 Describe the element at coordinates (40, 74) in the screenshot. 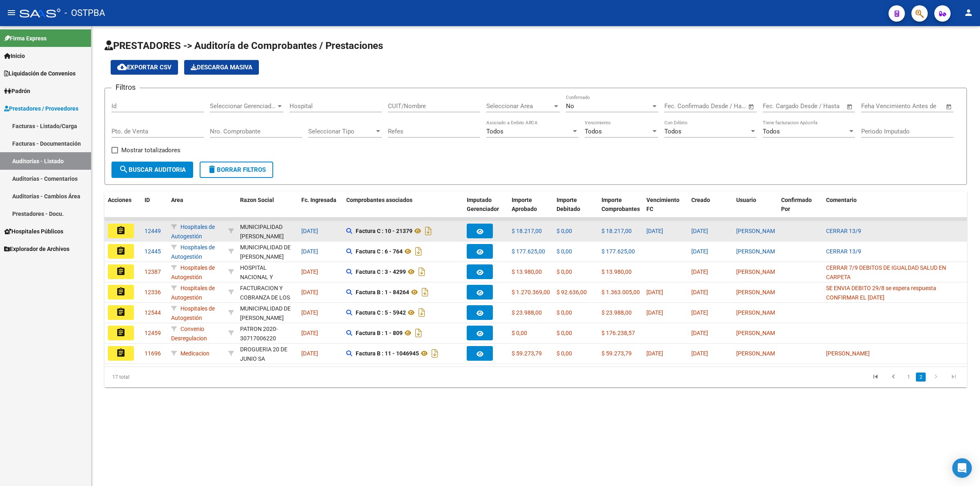

I see `span: Liquidación de Convenios` at that location.